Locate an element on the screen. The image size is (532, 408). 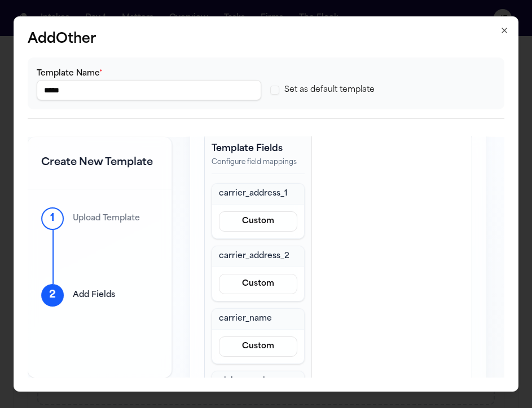
h1: Create New Template is located at coordinates (99, 163).